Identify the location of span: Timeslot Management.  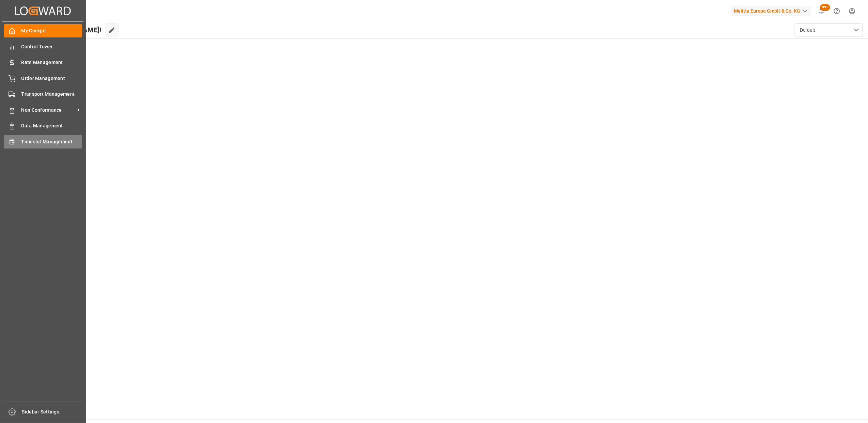
(52, 142).